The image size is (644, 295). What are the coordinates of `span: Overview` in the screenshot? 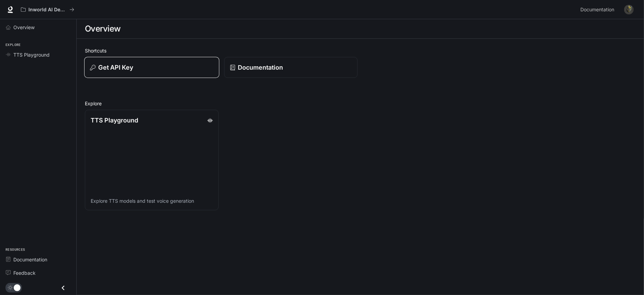 It's located at (24, 27).